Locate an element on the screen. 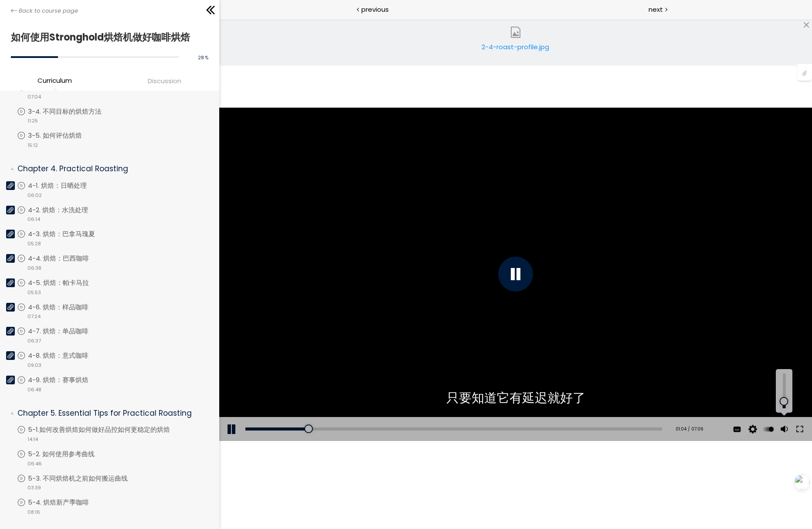 The height and width of the screenshot is (529, 812). div: See available captions is located at coordinates (518, 409).